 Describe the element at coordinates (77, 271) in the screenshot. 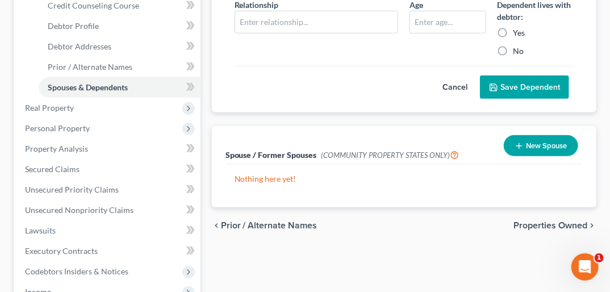

I see `span: Codebtors Insiders & Notices` at that location.